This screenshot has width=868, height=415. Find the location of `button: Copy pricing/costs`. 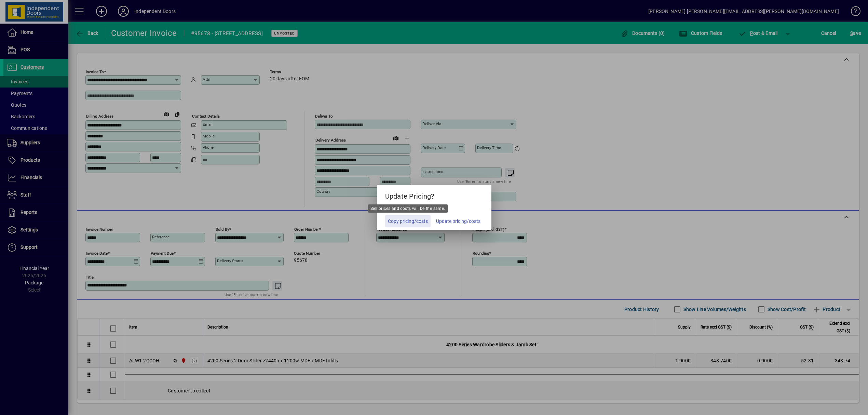

button: Copy pricing/costs is located at coordinates (408, 221).